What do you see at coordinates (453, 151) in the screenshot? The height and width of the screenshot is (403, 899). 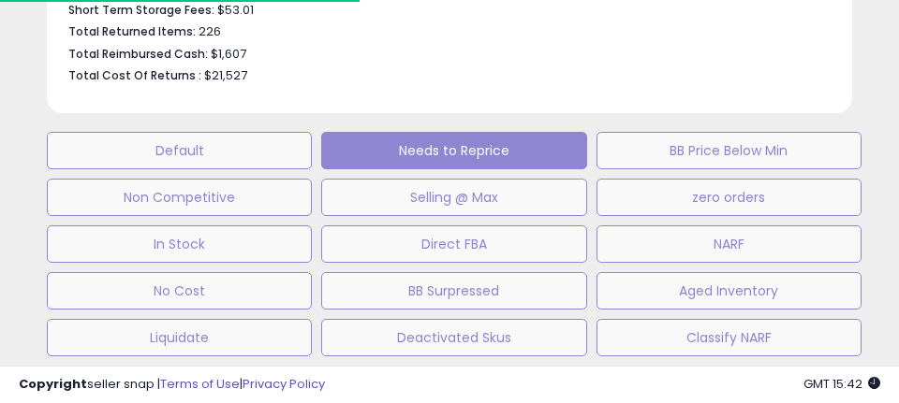 I see `button: Needs to Reprice` at bounding box center [453, 151].